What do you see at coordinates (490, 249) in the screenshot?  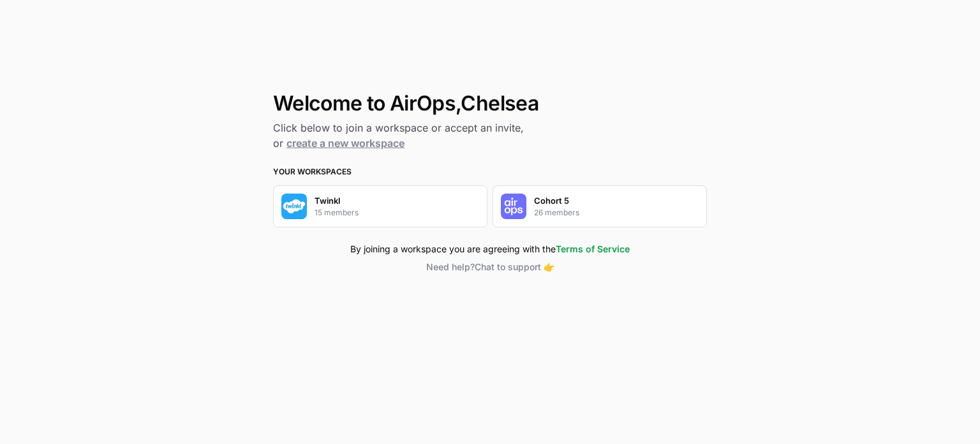 I see `div: By joining a workspace you are agreeing with the` at bounding box center [490, 249].